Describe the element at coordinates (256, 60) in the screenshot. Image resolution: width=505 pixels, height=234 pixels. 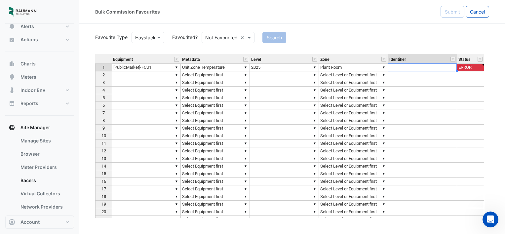
I see `span: Level` at that location.